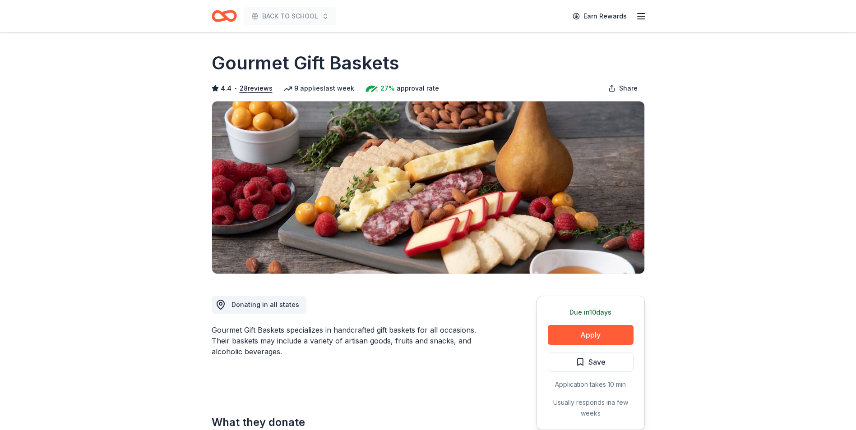 This screenshot has width=856, height=430. I want to click on div: Application takes 10 min, so click(591, 385).